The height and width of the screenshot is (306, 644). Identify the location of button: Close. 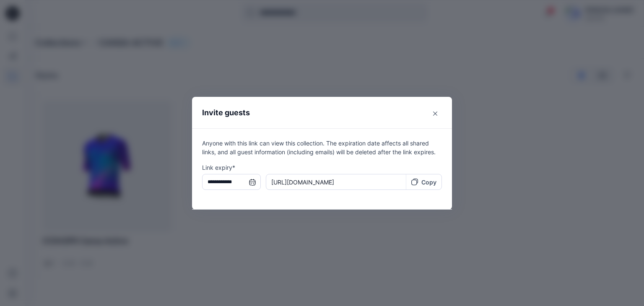
(435, 113).